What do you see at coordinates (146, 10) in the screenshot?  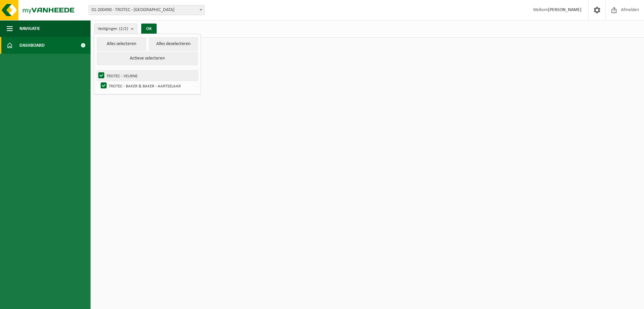 I see `span: 01-200490 - TROTEC - VEURNE` at bounding box center [146, 10].